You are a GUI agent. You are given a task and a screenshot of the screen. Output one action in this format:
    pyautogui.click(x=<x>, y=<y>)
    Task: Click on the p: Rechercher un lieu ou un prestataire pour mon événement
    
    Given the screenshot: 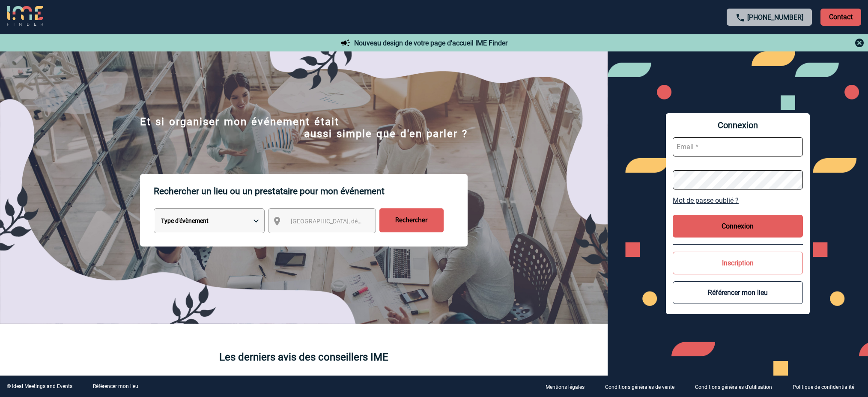 What is the action you would take?
    pyautogui.click(x=311, y=191)
    